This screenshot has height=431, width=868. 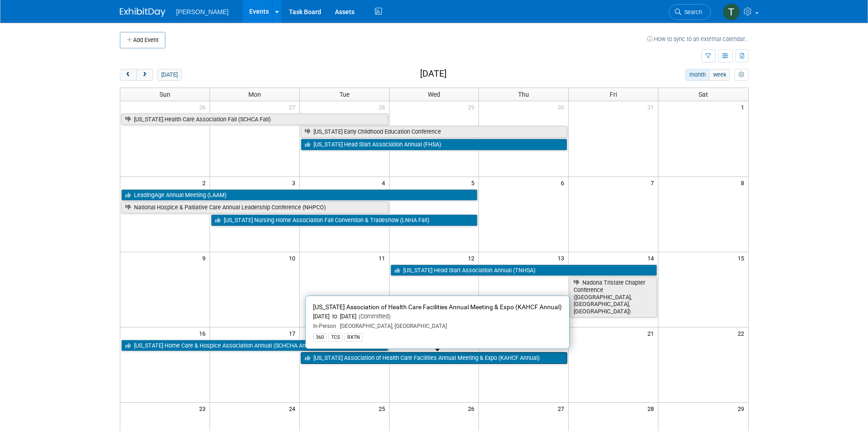 I want to click on a: LeadingAge Annual Meeting (LAAM), so click(x=300, y=195).